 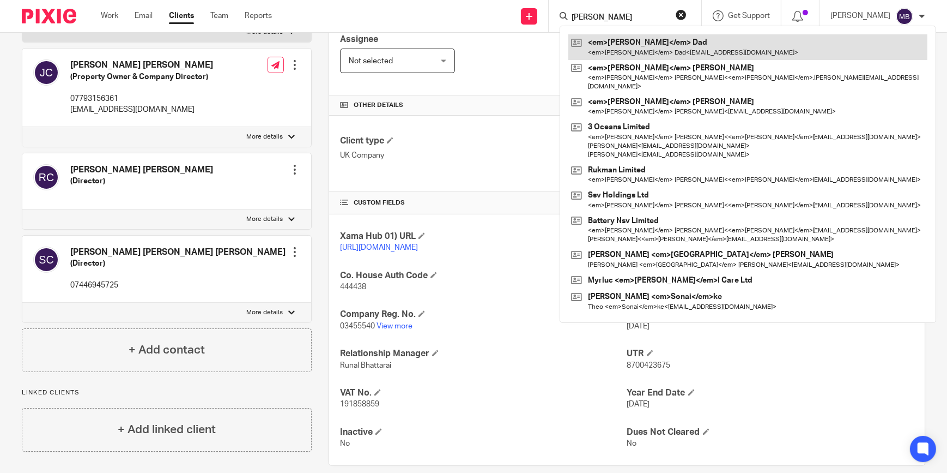 I want to click on h4: CUSTOM FIELDS, so click(x=484, y=203).